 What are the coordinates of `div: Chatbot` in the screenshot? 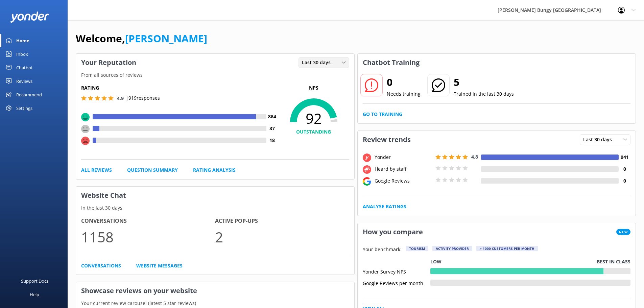 It's located at (24, 68).